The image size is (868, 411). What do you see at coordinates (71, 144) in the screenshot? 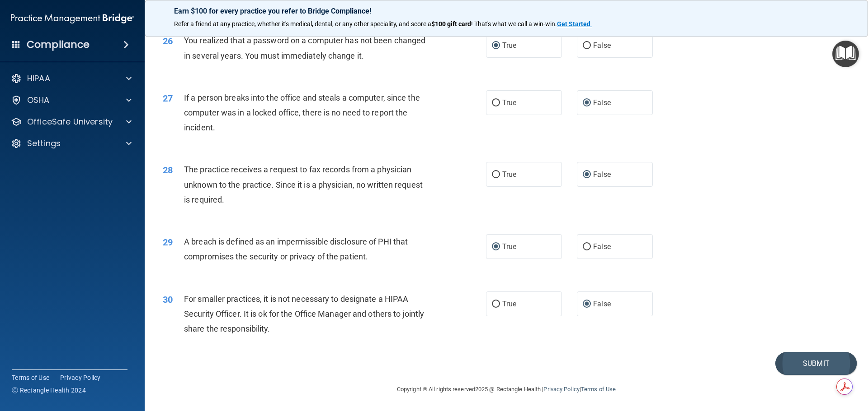
I see `a: Settings` at bounding box center [71, 144].